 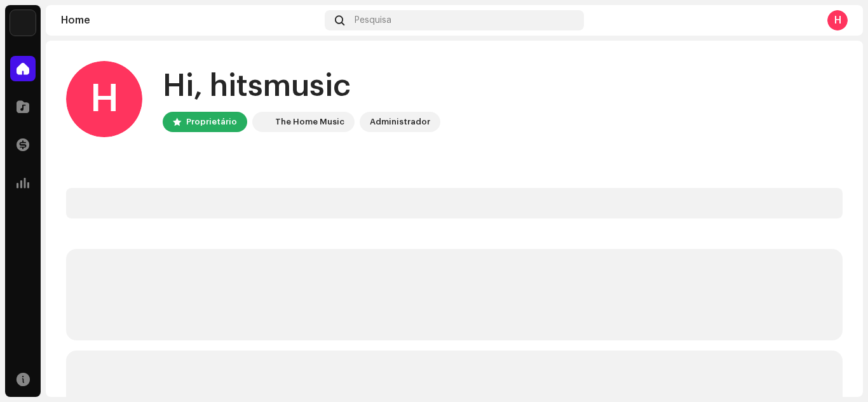 What do you see at coordinates (373, 21) in the screenshot?
I see `span: Pesquisa` at bounding box center [373, 21].